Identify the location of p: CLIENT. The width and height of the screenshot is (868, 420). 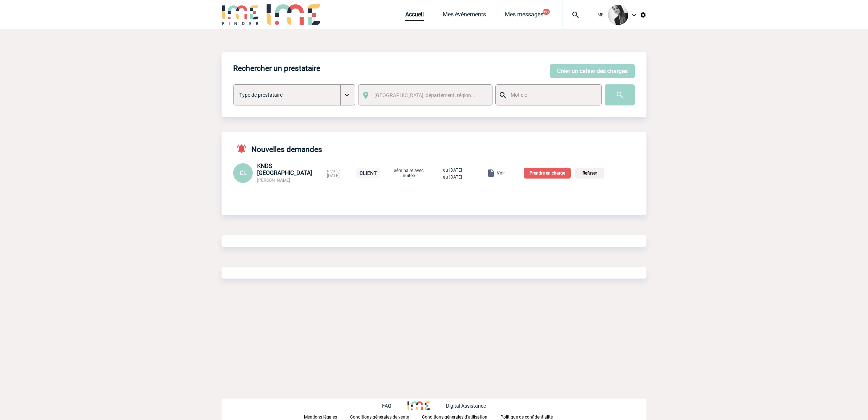
(368, 173).